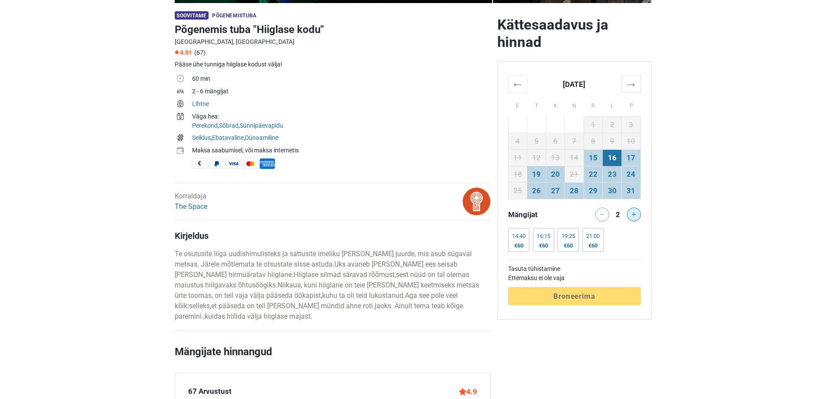 The height and width of the screenshot is (399, 826). What do you see at coordinates (631, 104) in the screenshot?
I see `th: P` at bounding box center [631, 104].